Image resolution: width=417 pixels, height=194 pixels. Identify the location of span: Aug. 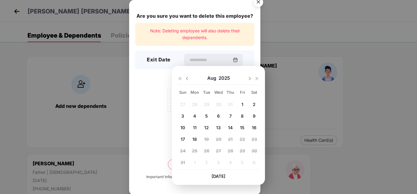
(213, 78).